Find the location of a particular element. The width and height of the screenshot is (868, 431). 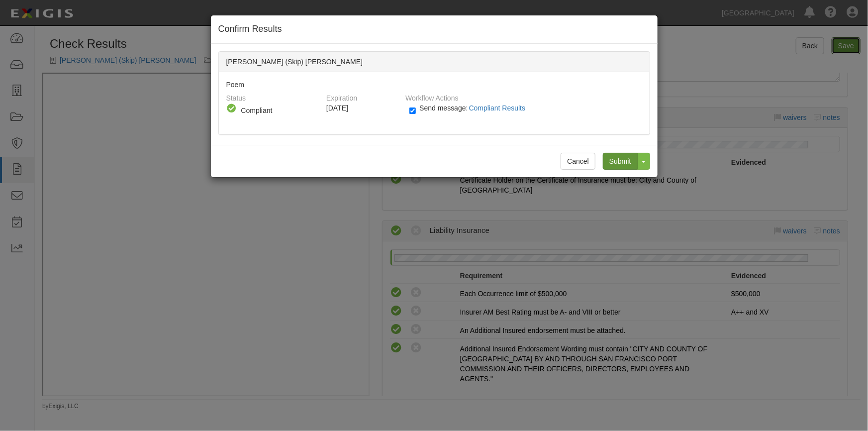

span: Compliant Results is located at coordinates (498, 108).